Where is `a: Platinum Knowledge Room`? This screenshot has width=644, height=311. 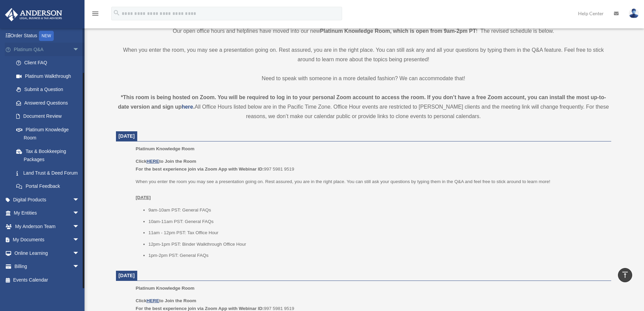
a: Platinum Knowledge Room is located at coordinates (48, 133).